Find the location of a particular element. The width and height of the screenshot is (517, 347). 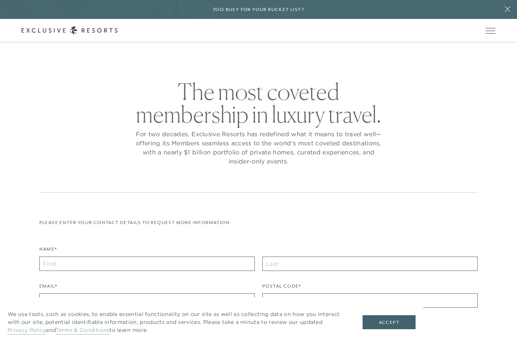

label: Email* is located at coordinates (48, 288).